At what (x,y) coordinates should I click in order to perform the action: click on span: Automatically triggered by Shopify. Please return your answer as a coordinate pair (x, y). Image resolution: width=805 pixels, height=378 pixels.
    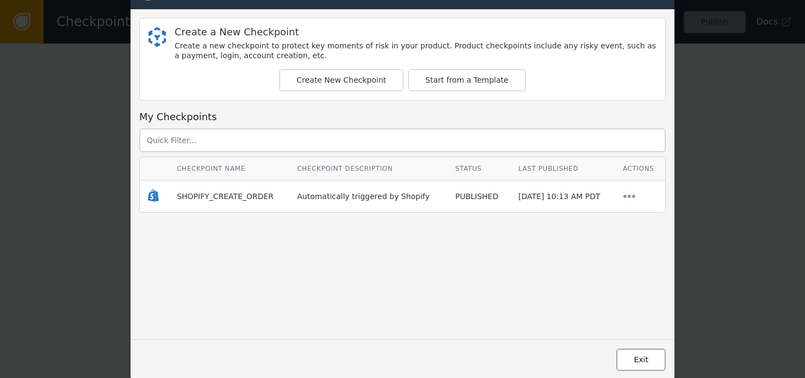
    Looking at the image, I should click on (363, 196).